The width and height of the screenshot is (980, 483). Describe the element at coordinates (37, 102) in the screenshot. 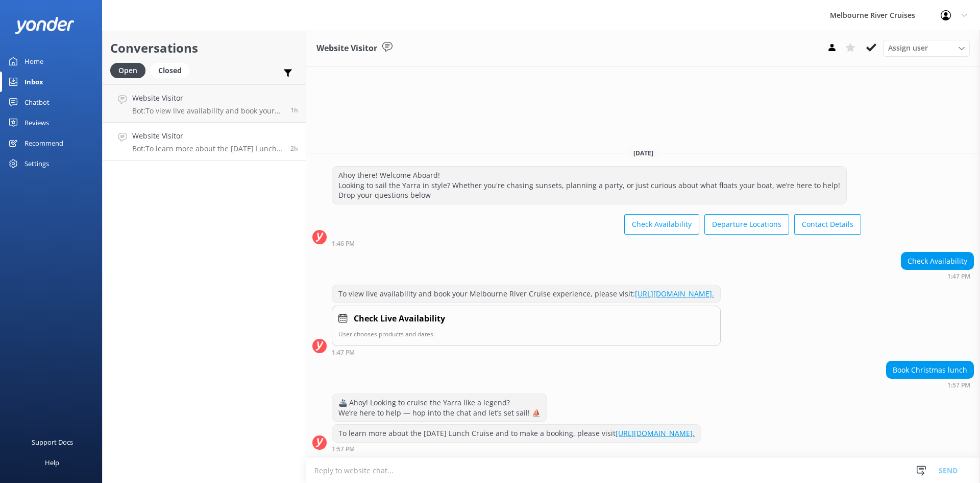

I see `div: Chatbot` at that location.